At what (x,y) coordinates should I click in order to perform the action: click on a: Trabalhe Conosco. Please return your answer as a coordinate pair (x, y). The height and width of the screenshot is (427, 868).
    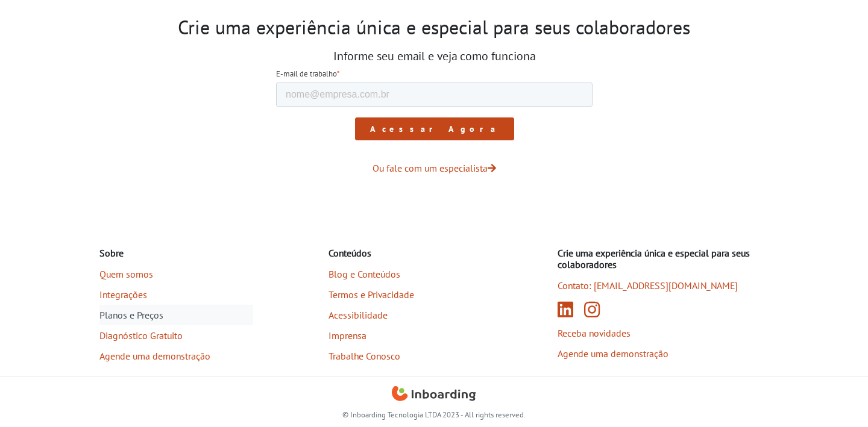
    Looking at the image, I should click on (405, 356).